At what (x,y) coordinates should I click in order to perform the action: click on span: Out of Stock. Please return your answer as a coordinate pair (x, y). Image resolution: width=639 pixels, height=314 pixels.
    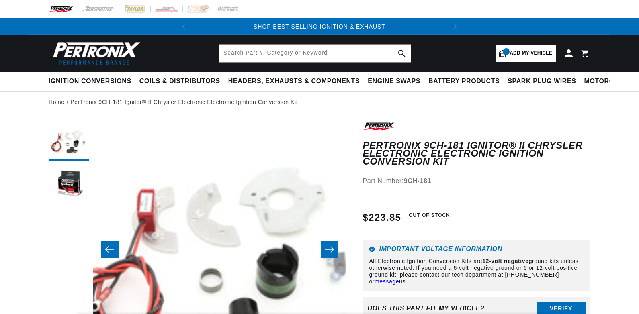
    Looking at the image, I should click on (429, 215).